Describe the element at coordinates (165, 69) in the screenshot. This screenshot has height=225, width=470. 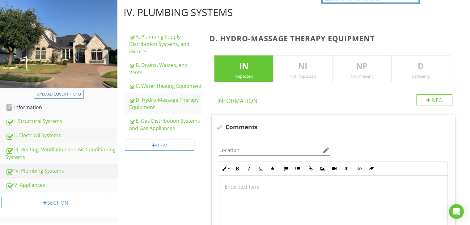
I see `div: B. Drains, Wastes, and Vents` at that location.